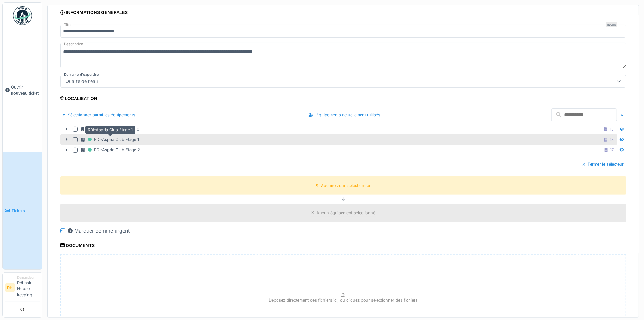 This screenshot has width=644, height=320. Describe the element at coordinates (29, 288) in the screenshot. I see `li: Rdi hsk House keeping` at that location.